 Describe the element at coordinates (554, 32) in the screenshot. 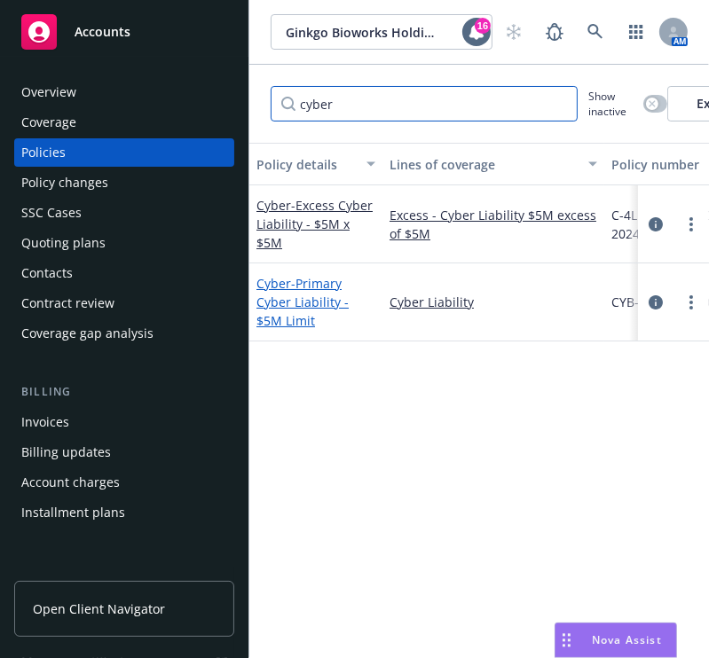

I see `a: Report a Bug` at that location.